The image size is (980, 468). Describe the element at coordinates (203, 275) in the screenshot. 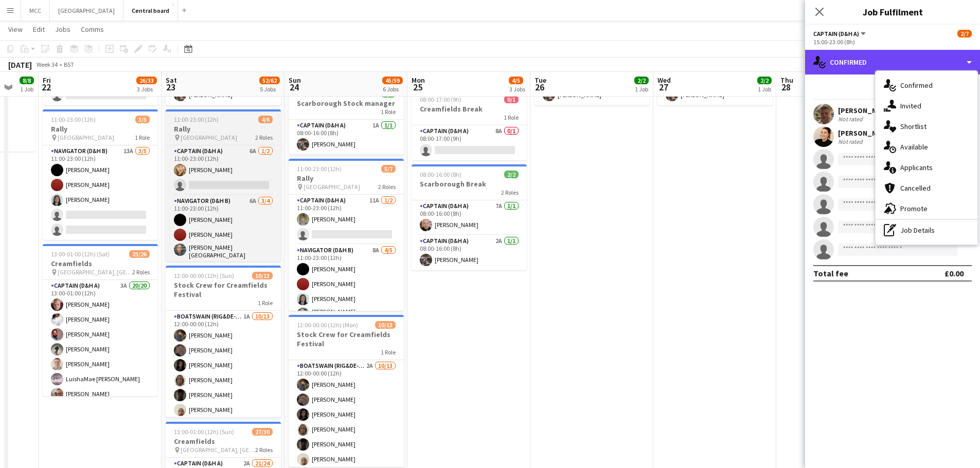

I see `span: 12:00-00:00 (12h) (Sun)` at that location.